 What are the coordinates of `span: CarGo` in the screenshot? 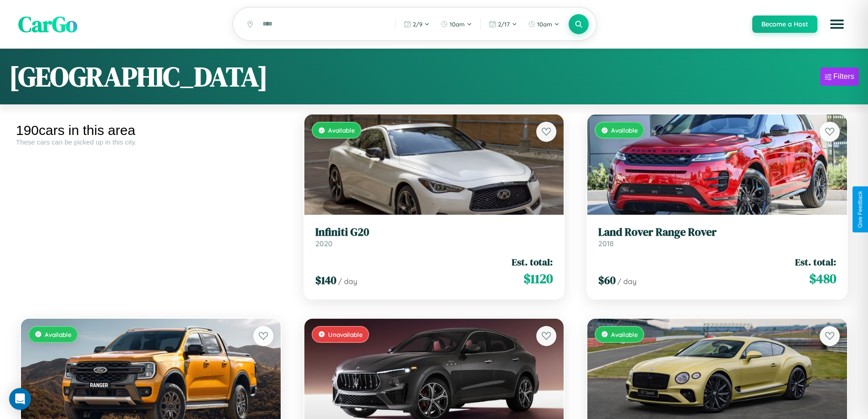 It's located at (48, 24).